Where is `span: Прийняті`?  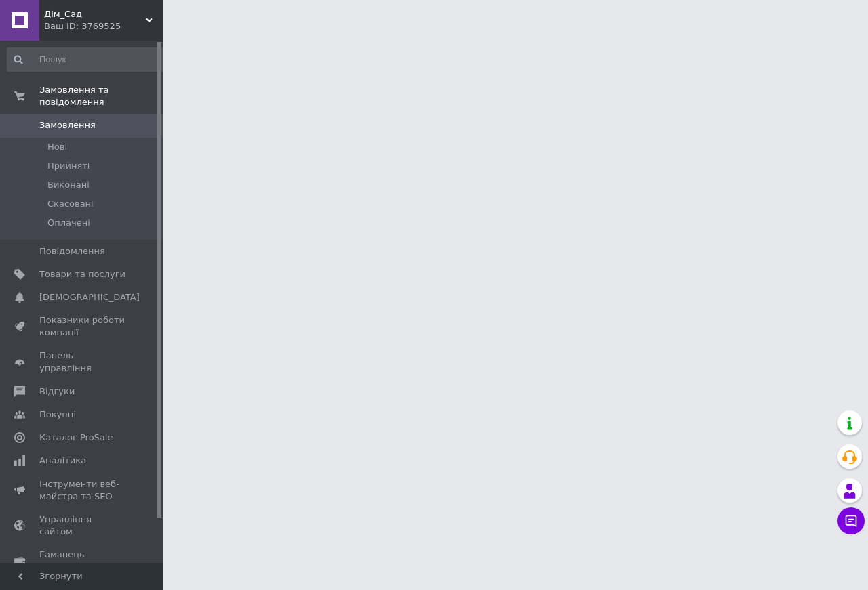 span: Прийняті is located at coordinates (68, 166).